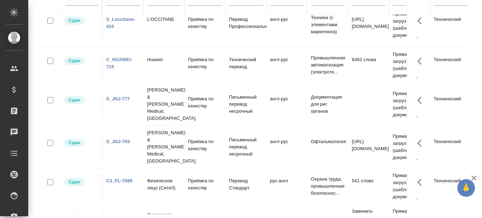  What do you see at coordinates (118, 141) in the screenshot?
I see `a: S_JNJ-769` at bounding box center [118, 141].